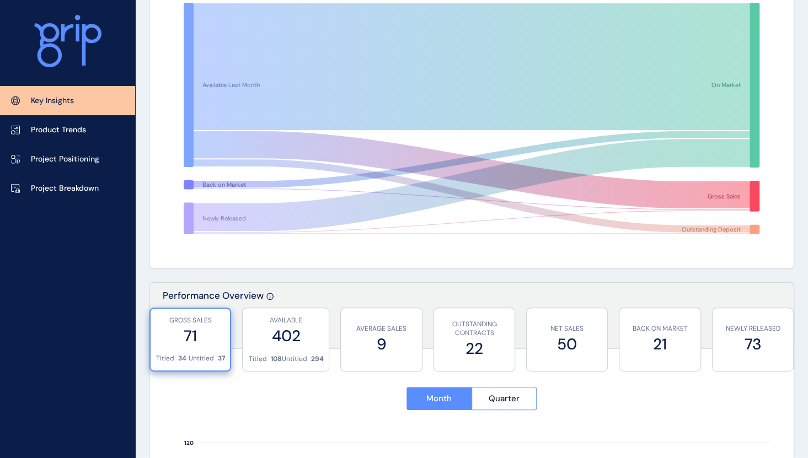 The height and width of the screenshot is (458, 808). What do you see at coordinates (65, 189) in the screenshot?
I see `p: Project Breakdown` at bounding box center [65, 189].